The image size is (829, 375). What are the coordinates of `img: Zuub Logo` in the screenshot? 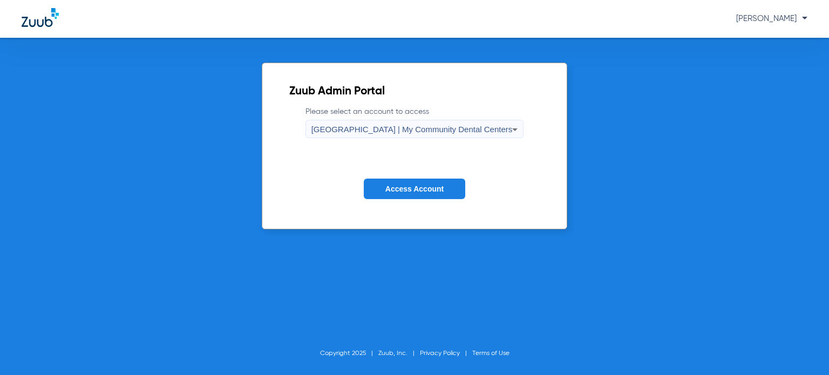 It's located at (40, 17).